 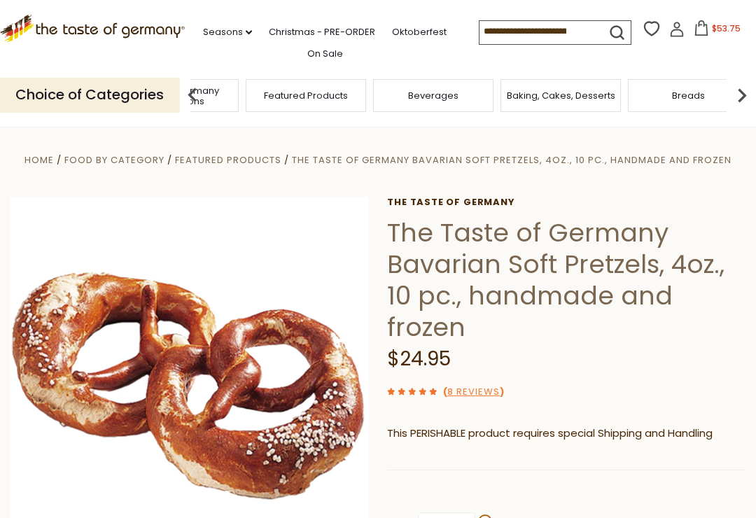 What do you see at coordinates (228, 32) in the screenshot?
I see `a: Seasons` at bounding box center [228, 32].